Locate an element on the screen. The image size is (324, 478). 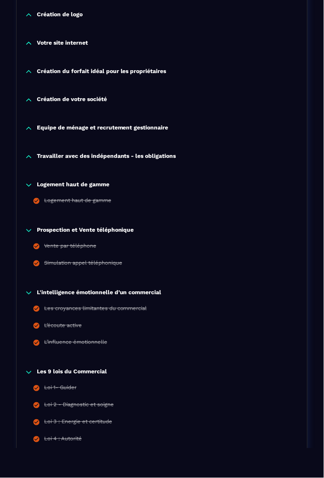
div: Loi 2 - Diagnostic et soigne is located at coordinates (79, 406).